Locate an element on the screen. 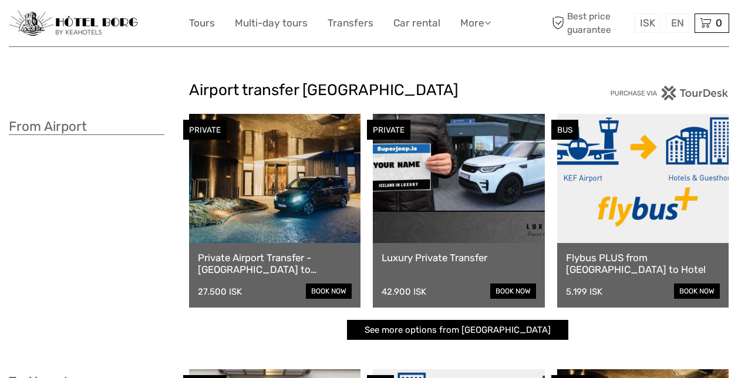 This screenshot has width=738, height=378. h3: From Airport is located at coordinates (86, 127).